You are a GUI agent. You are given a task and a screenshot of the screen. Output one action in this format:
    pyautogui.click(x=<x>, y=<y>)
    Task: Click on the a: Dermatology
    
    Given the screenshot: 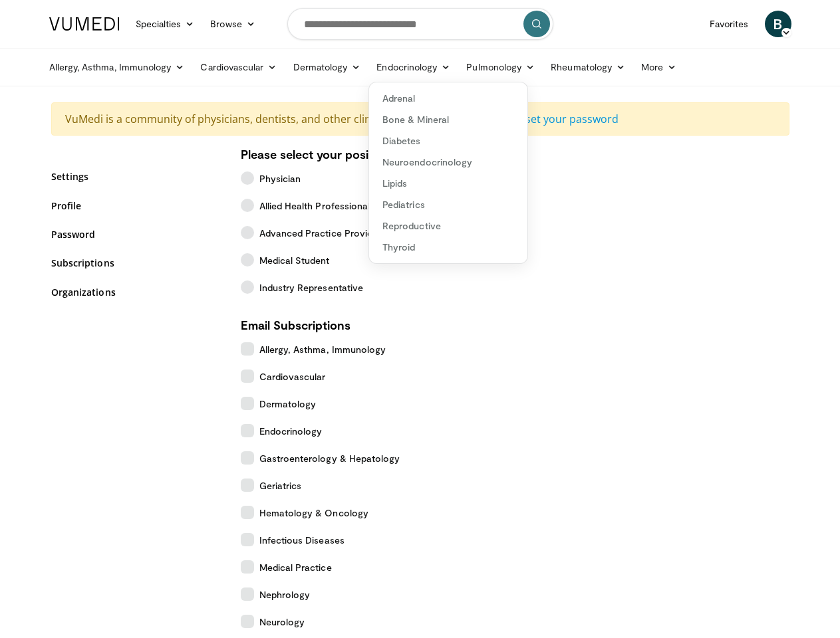 What is the action you would take?
    pyautogui.click(x=327, y=68)
    